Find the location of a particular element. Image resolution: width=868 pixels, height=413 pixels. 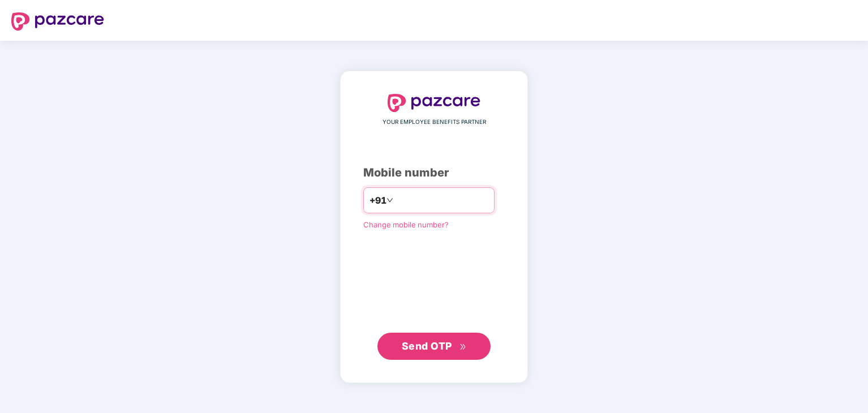

button: Send OTPdouble-right is located at coordinates (434, 346).